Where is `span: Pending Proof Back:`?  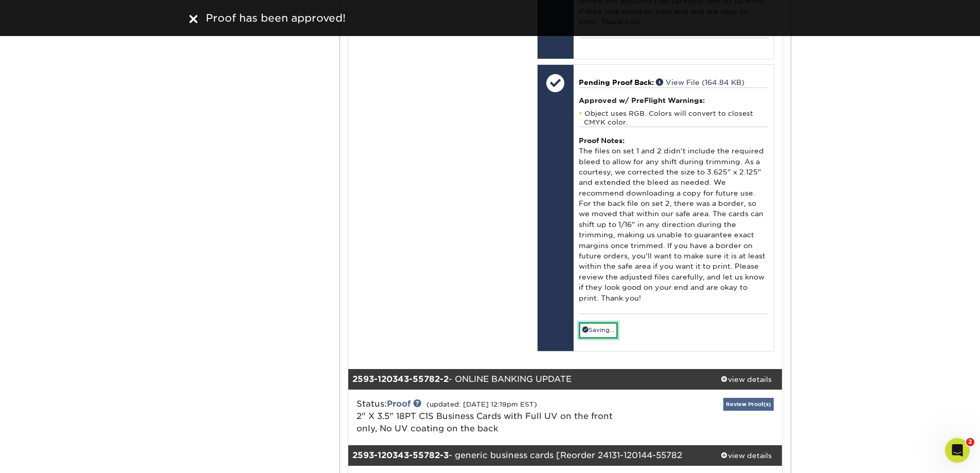
span: Pending Proof Back: is located at coordinates (617, 82).